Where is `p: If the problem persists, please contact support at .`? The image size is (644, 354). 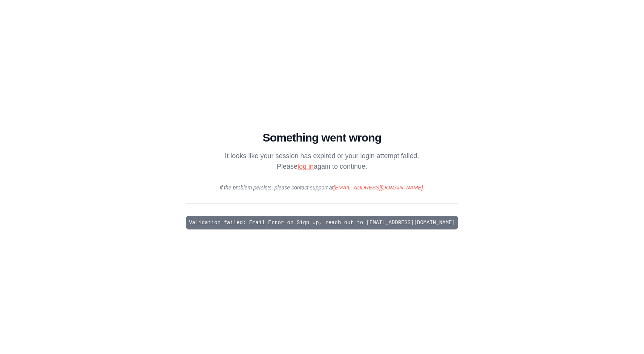
p: If the problem persists, please contact support at . is located at coordinates (322, 188).